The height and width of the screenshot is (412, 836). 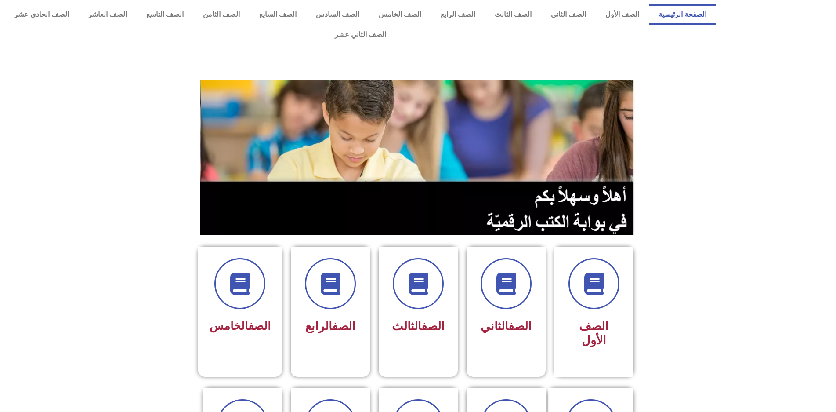 I want to click on a: الصف الثامن, so click(x=221, y=14).